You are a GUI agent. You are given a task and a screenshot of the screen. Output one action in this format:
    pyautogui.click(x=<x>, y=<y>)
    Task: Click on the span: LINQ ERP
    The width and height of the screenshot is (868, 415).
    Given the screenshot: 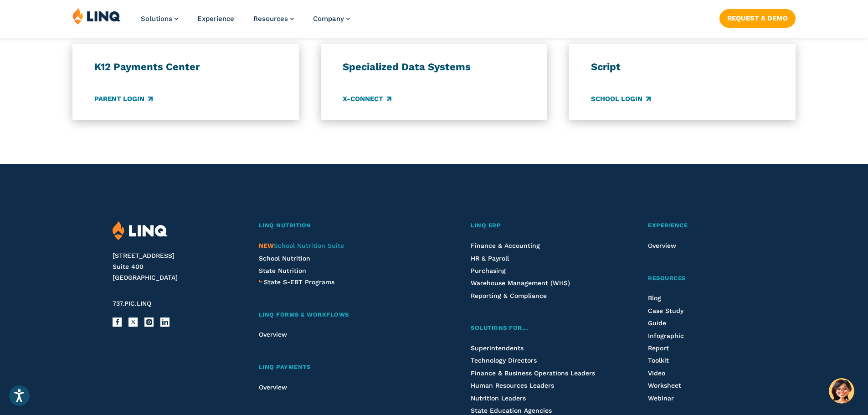 What is the action you would take?
    pyautogui.click(x=486, y=225)
    